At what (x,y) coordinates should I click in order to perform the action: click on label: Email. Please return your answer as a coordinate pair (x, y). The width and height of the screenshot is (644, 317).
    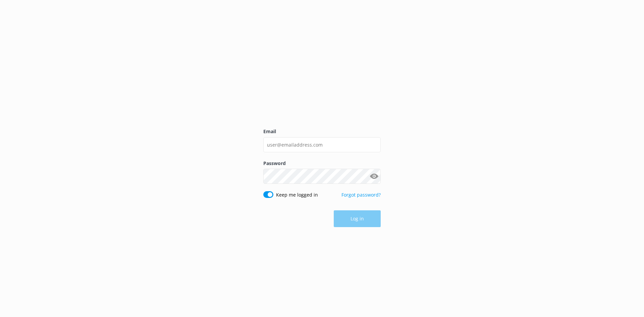
    Looking at the image, I should click on (322, 131).